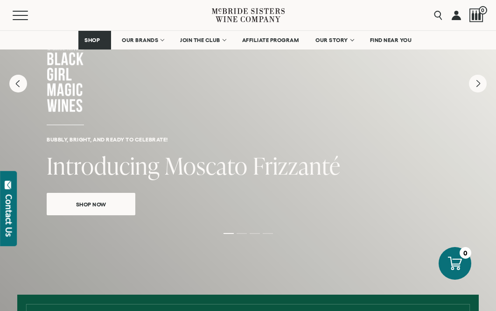 This screenshot has height=311, width=496. What do you see at coordinates (483, 10) in the screenshot?
I see `span: 0` at bounding box center [483, 10].